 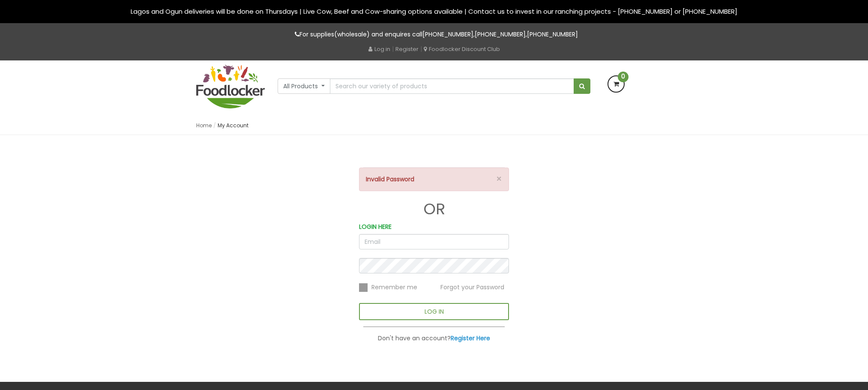 What do you see at coordinates (394, 287) in the screenshot?
I see `span: Remember me` at bounding box center [394, 287].